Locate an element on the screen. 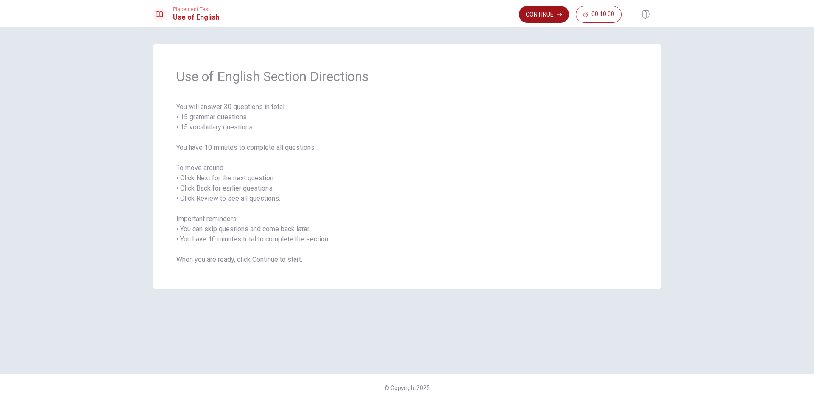  span: Placement Test is located at coordinates (196, 9).